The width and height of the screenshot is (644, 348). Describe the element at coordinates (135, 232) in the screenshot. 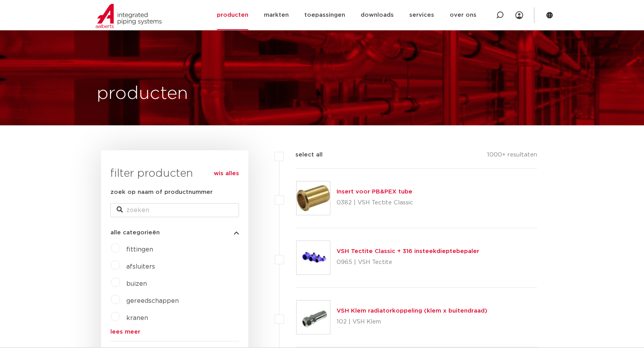

I see `span: alle categorieën` at that location.